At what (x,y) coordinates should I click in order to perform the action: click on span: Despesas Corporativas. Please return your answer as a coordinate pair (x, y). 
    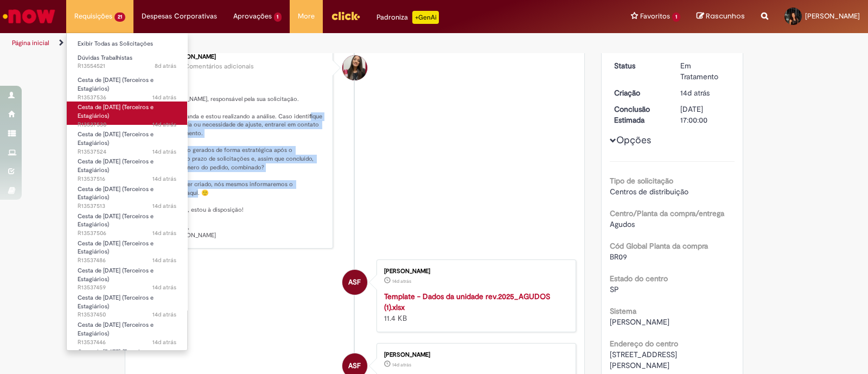
    Looking at the image, I should click on (179, 16).